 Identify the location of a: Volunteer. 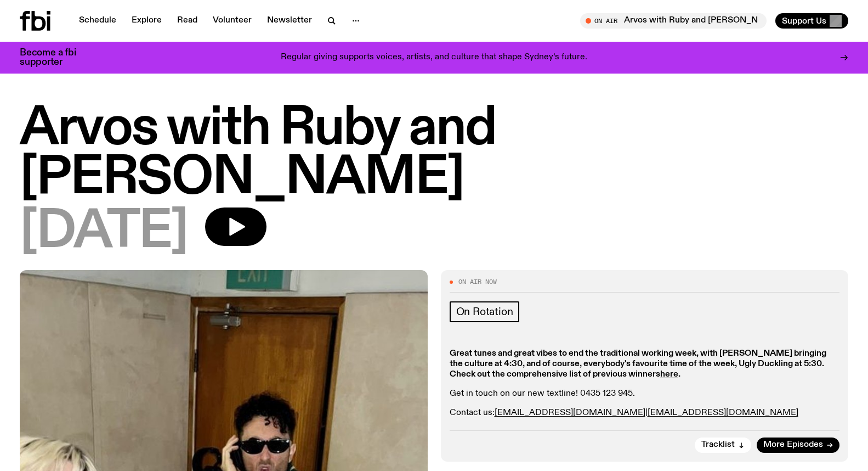
(232, 21).